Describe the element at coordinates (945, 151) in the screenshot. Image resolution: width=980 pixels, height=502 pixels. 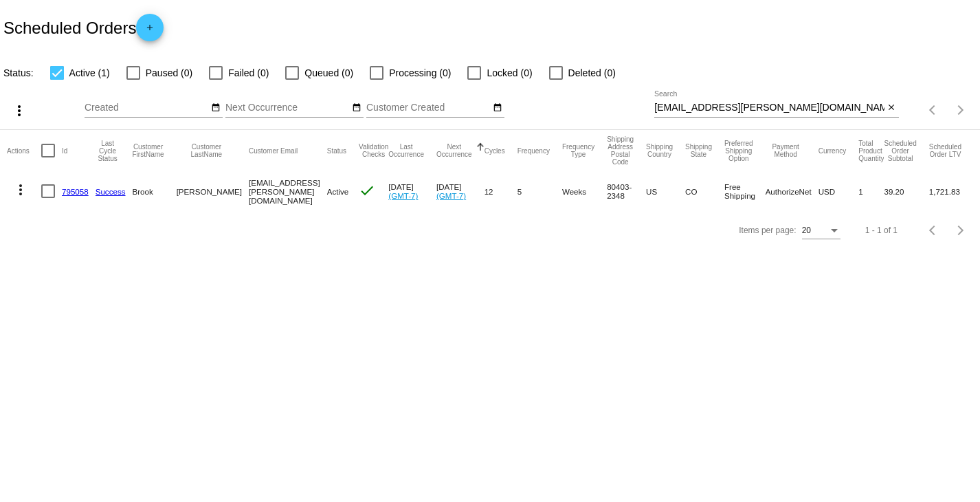
I see `button: Change sorting for LifetimeValue` at that location.